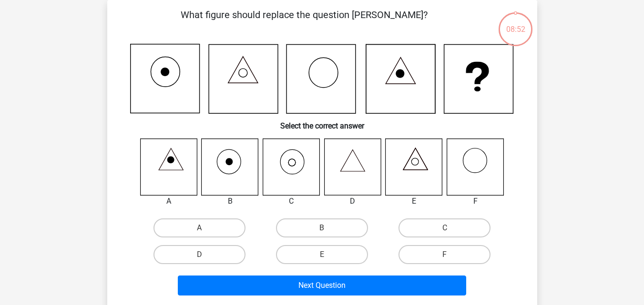 The height and width of the screenshot is (305, 644). What do you see at coordinates (322, 255) in the screenshot?
I see `label: E` at bounding box center [322, 255].